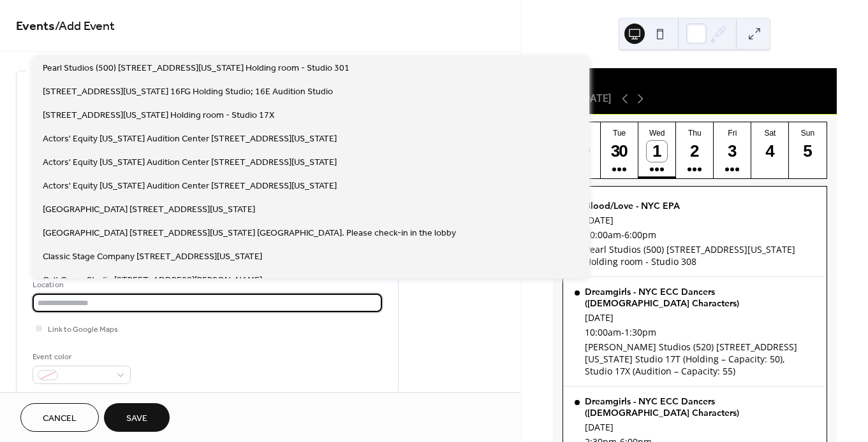 The image size is (868, 442). I want to click on div: 30, so click(619, 151).